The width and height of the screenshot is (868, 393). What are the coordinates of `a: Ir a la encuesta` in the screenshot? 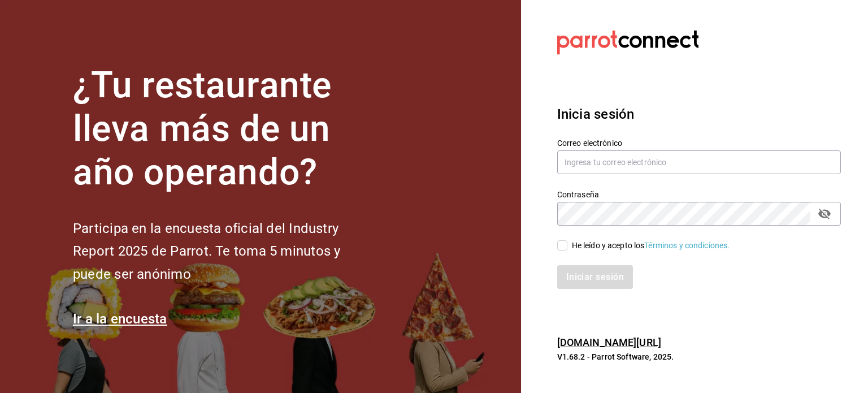 It's located at (120, 319).